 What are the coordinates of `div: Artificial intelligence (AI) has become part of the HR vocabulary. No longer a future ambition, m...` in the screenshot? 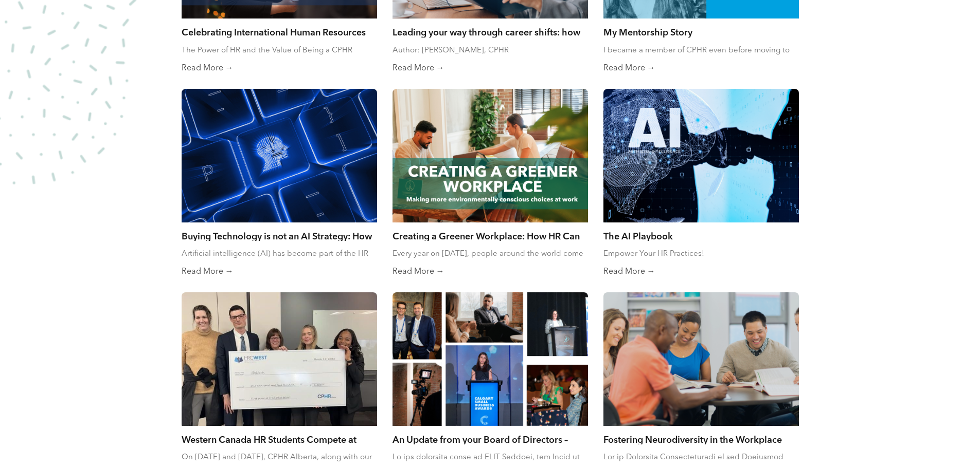 It's located at (280, 254).